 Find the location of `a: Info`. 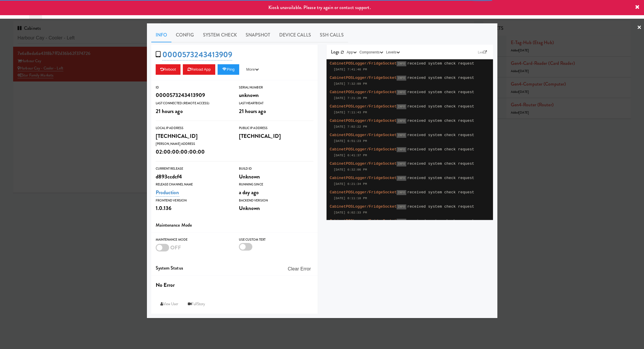

a: Info is located at coordinates (161, 35).